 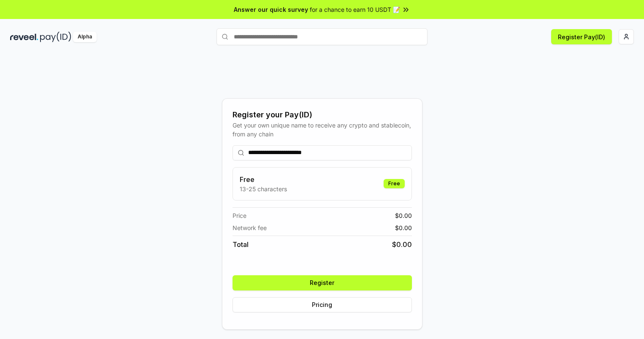 What do you see at coordinates (24, 37) in the screenshot?
I see `img: reveel_dark` at bounding box center [24, 37].